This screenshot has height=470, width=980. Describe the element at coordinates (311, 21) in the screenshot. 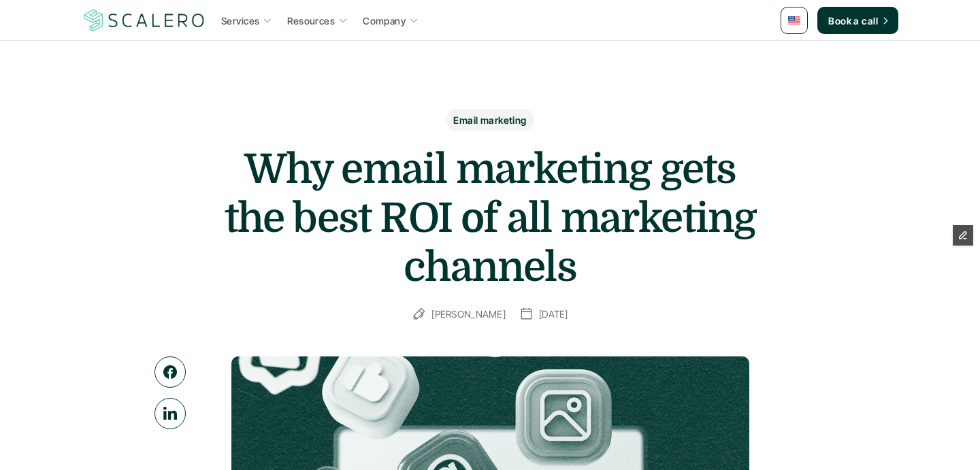

I see `p: Resources` at that location.